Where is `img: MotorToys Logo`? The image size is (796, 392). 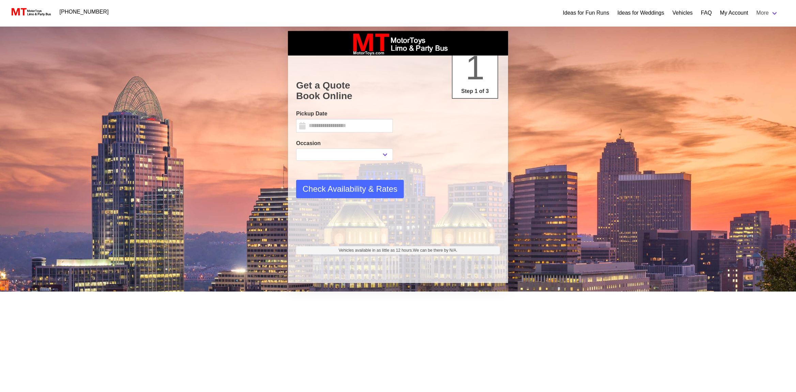
img: MotorToys Logo is located at coordinates (30, 12).